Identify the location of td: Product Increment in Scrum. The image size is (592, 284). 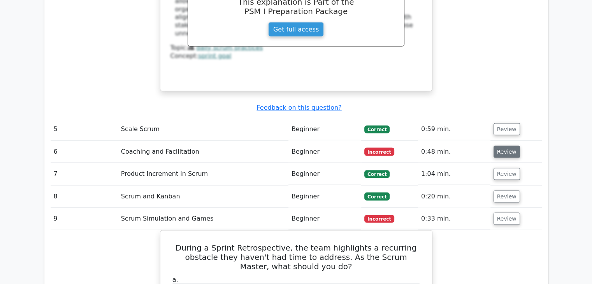
(203, 174).